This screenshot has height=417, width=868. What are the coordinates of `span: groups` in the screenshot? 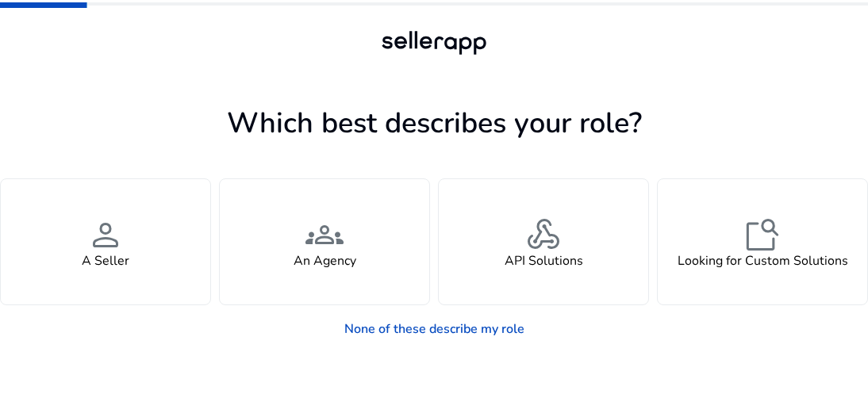 It's located at (325, 235).